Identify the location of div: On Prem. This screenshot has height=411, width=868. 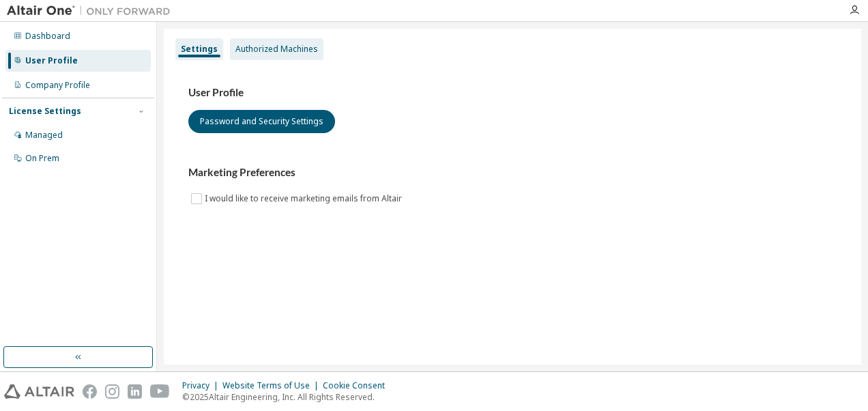
(42, 158).